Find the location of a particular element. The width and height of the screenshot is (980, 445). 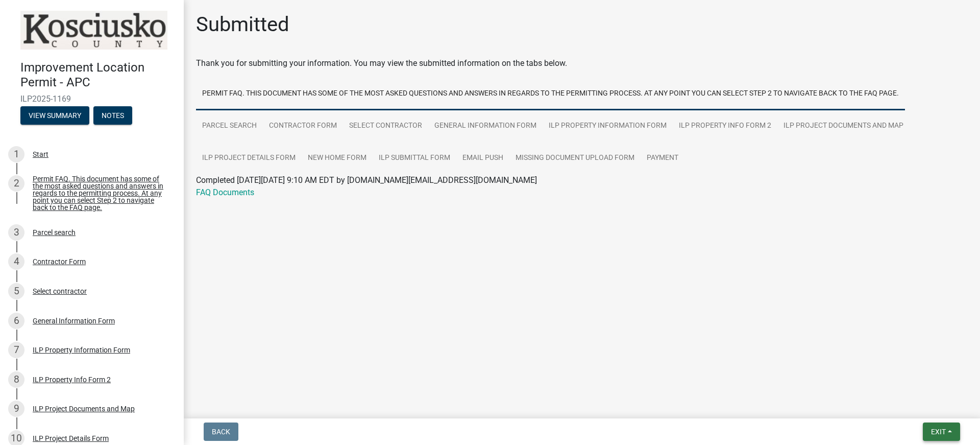

wm-modal-confirm: Notes is located at coordinates (113, 116).